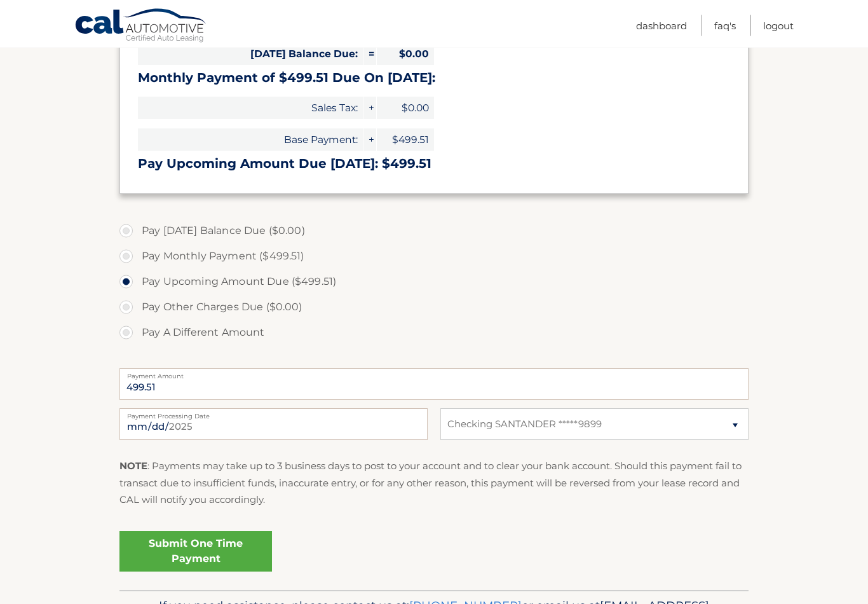  What do you see at coordinates (434, 282) in the screenshot?
I see `label: Pay Upcoming Amount Due ($499.51)` at bounding box center [434, 282].